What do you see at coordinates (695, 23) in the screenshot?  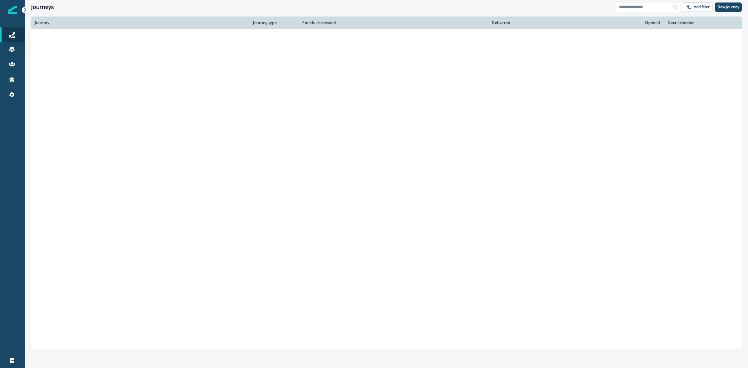 I see `div: Next schedule` at bounding box center [695, 23].